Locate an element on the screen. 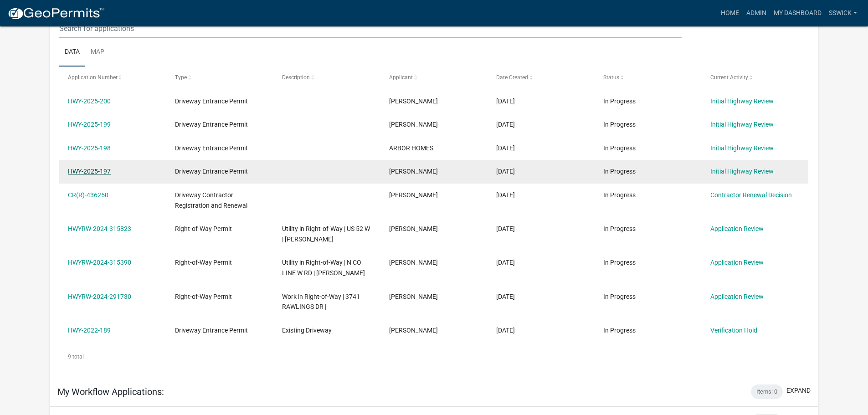 The height and width of the screenshot is (415, 868). span: 09/04/2025 is located at coordinates (505, 148).